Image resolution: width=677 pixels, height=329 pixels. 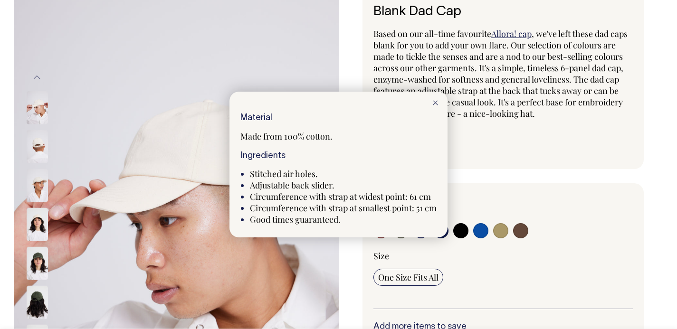 What do you see at coordinates (256, 118) in the screenshot?
I see `span: Material` at bounding box center [256, 118].